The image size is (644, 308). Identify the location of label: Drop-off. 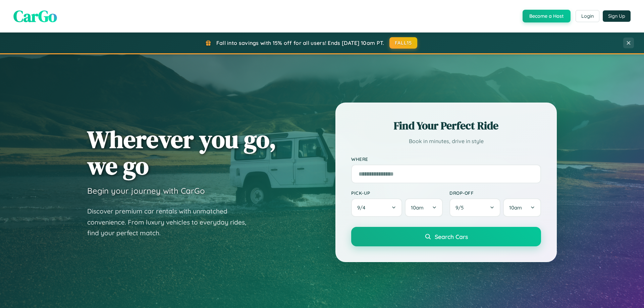
(495, 192).